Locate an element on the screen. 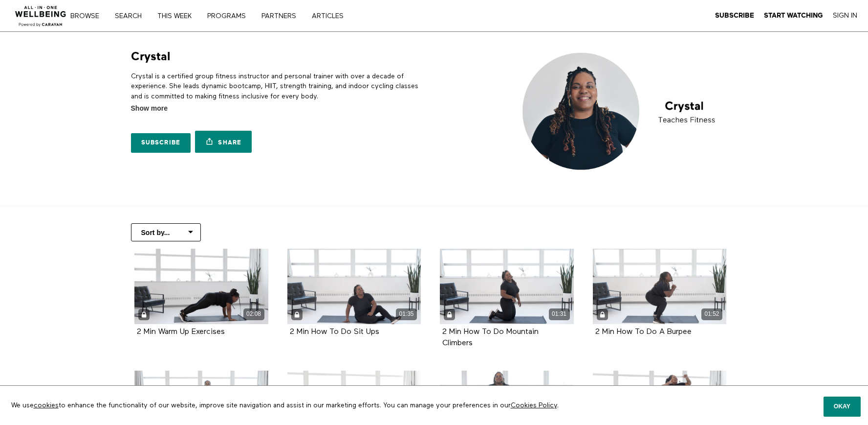 Image resolution: width=868 pixels, height=425 pixels. div: 01:35 is located at coordinates (406, 314).